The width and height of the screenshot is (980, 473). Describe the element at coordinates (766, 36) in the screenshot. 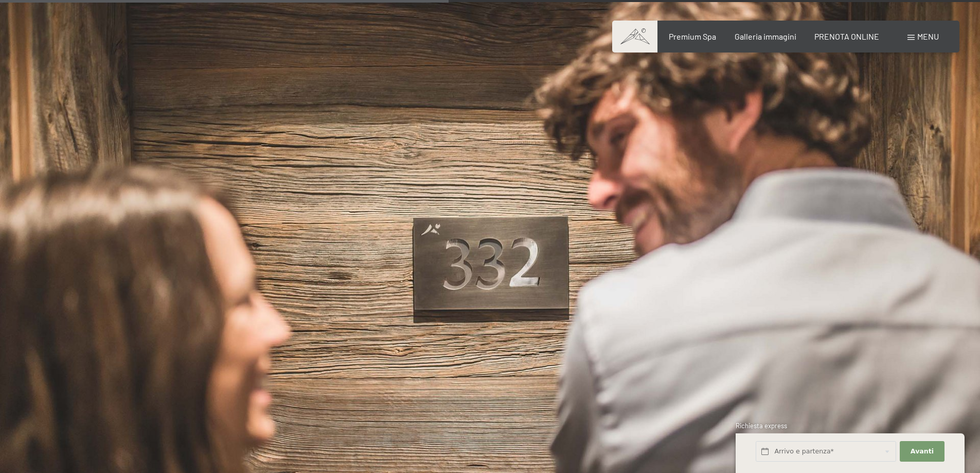

I see `span: Galleria immagini` at that location.